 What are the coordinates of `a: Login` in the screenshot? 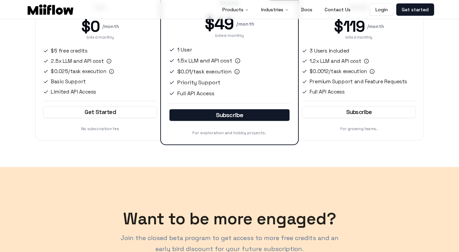 It's located at (382, 10).